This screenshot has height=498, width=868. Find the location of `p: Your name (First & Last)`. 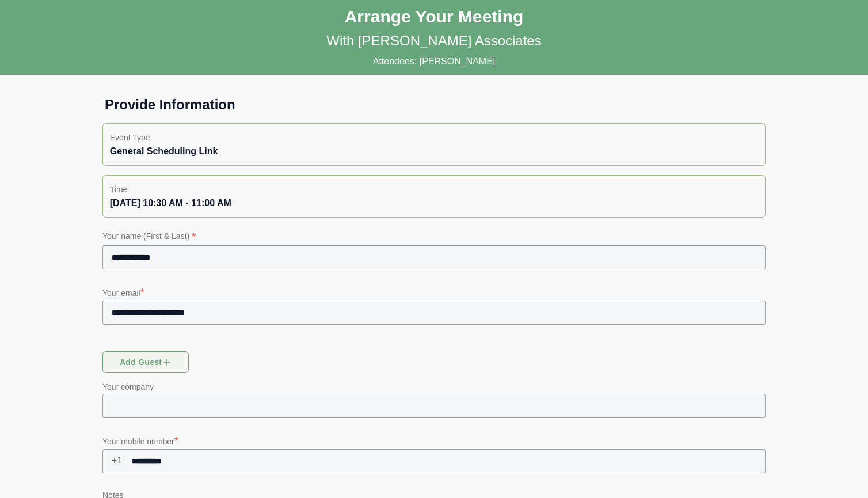

p: Your name (First & Last) is located at coordinates (434, 237).